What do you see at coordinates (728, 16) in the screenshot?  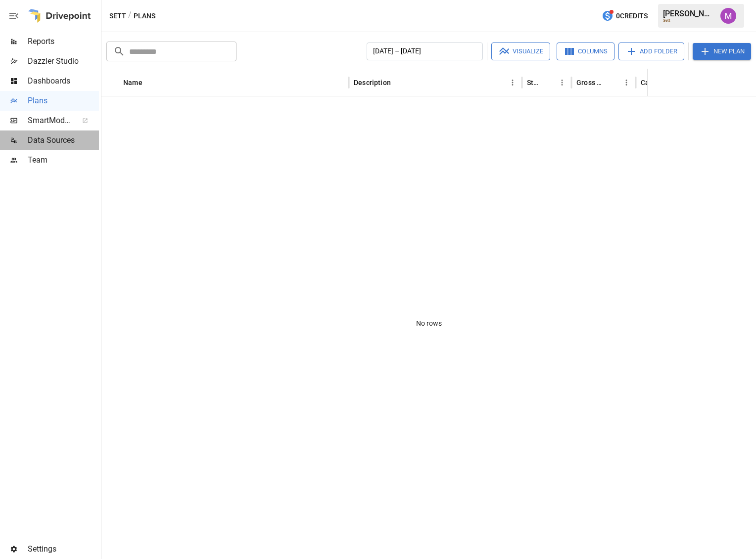 I see `div: Umer Muhammed` at bounding box center [728, 16].